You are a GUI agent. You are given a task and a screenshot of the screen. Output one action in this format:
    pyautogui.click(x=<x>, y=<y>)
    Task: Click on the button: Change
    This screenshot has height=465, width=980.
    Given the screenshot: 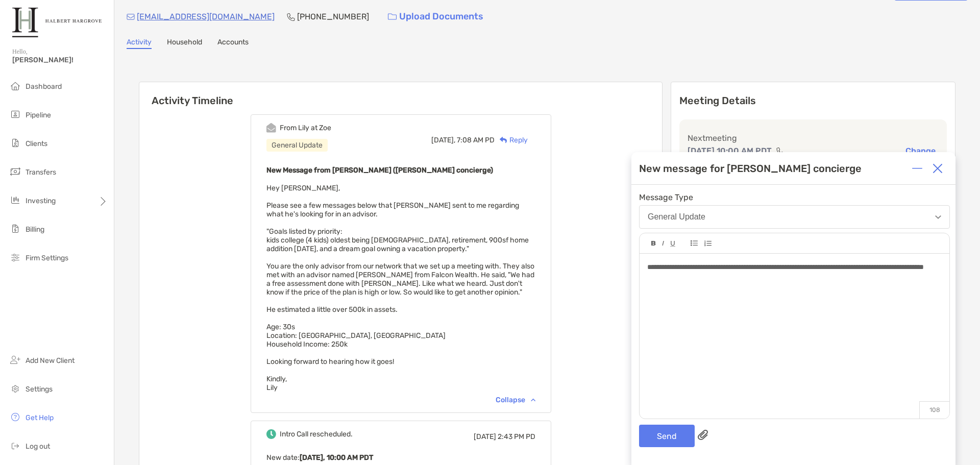 What is the action you would take?
    pyautogui.click(x=921, y=151)
    